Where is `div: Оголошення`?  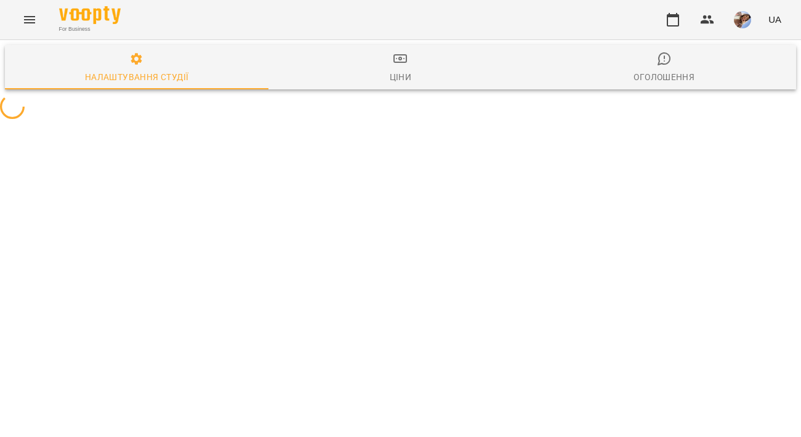
div: Оголошення is located at coordinates (664, 77).